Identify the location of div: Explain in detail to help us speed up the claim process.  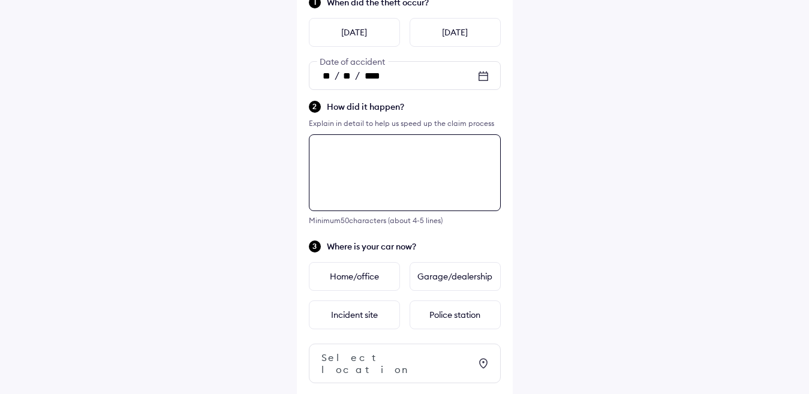
(405, 123).